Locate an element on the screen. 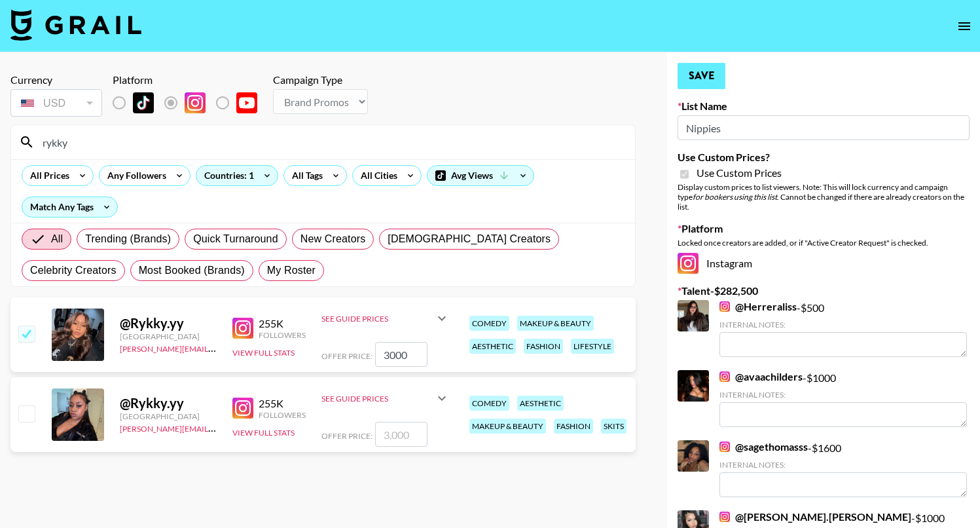 This screenshot has height=528, width=980. label: List Name is located at coordinates (824, 106).